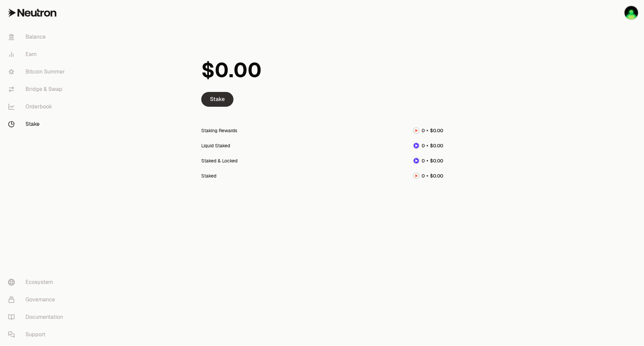 This screenshot has width=644, height=346. I want to click on a: Support, so click(37, 335).